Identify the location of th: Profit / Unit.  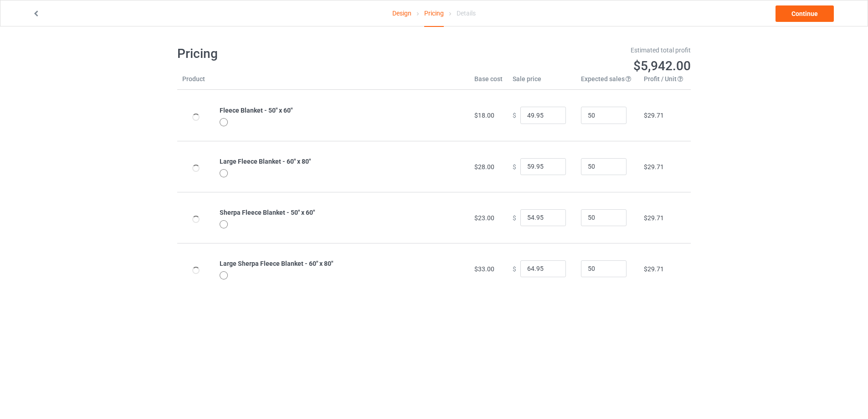
(665, 82).